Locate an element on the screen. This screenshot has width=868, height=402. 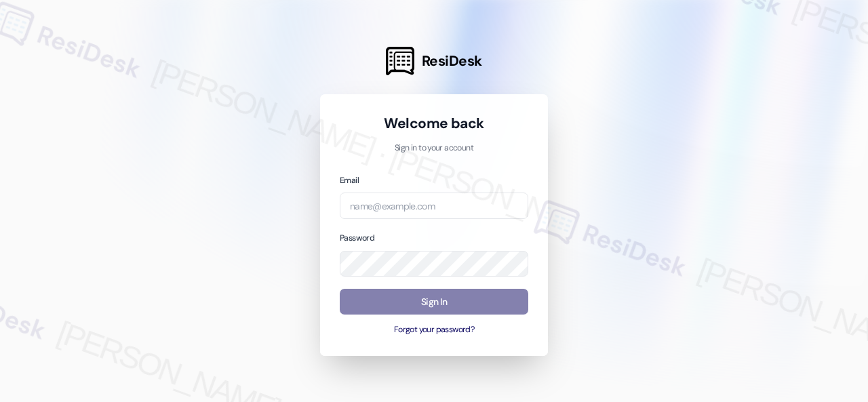
label: Password is located at coordinates (357, 238).